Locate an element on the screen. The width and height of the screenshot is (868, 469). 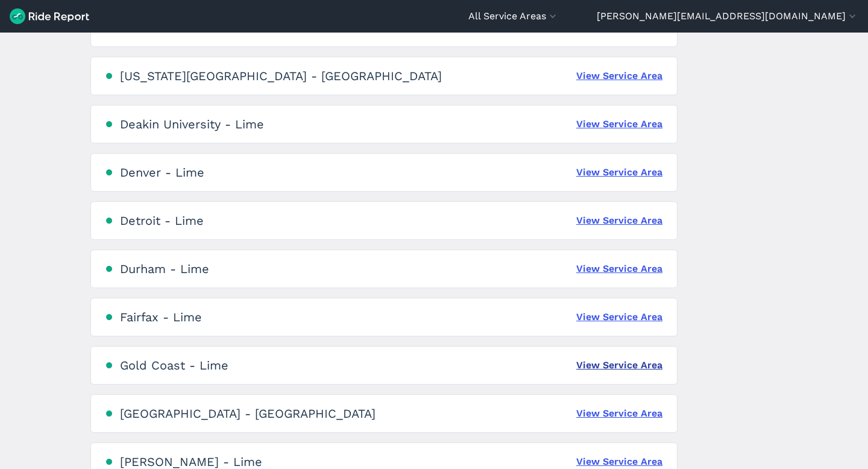
div: Denver - Lime is located at coordinates (162, 173).